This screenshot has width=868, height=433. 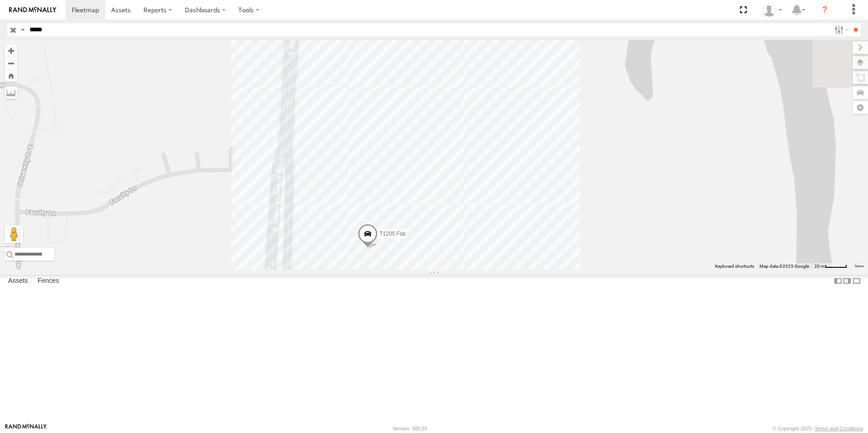 I want to click on button: Zoom out, so click(x=11, y=63).